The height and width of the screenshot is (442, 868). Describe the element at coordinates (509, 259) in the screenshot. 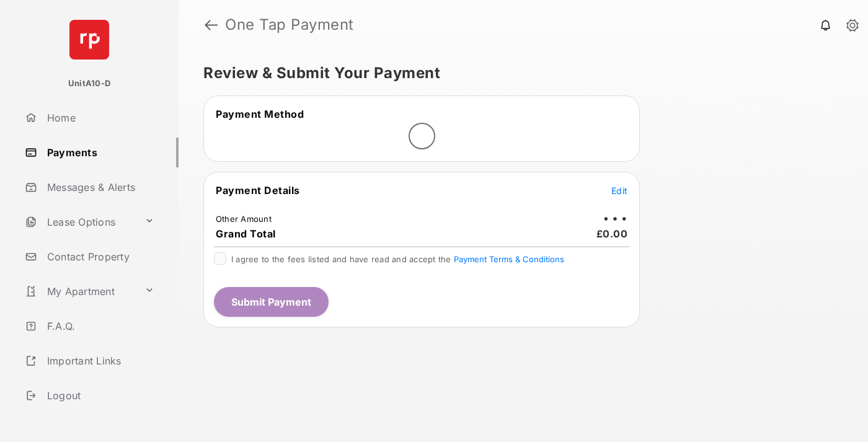

I see `button: I agree to the fees listed and have read and accept the` at that location.